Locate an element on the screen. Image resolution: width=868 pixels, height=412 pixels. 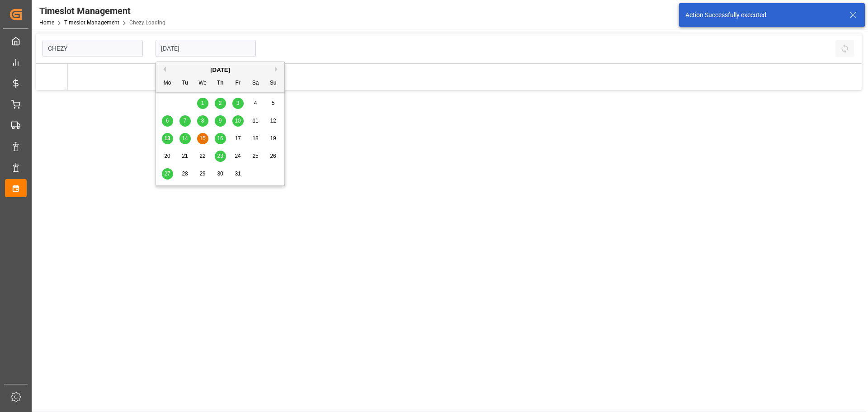
div: Choose Thursday, October 16th, 2025 is located at coordinates (220, 138).